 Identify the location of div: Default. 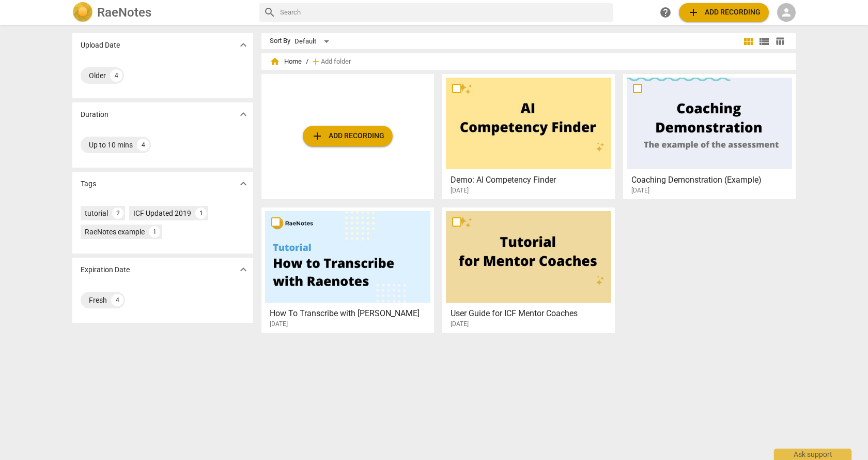
(314, 41).